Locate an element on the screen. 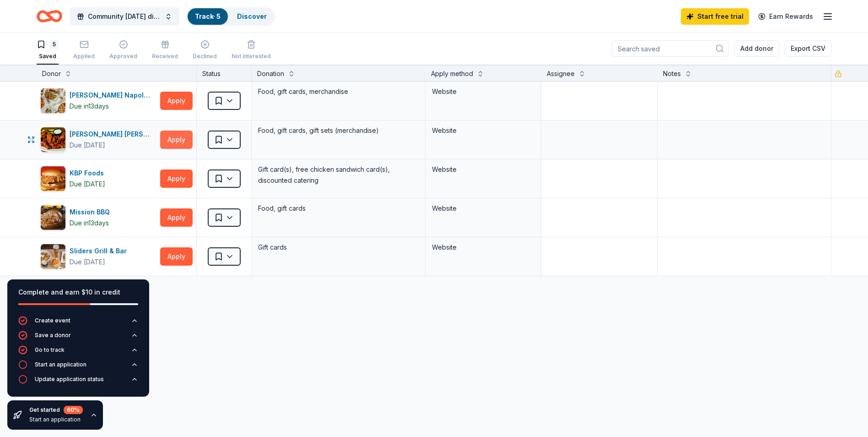  div: Food, gift cards is located at coordinates (338, 209).